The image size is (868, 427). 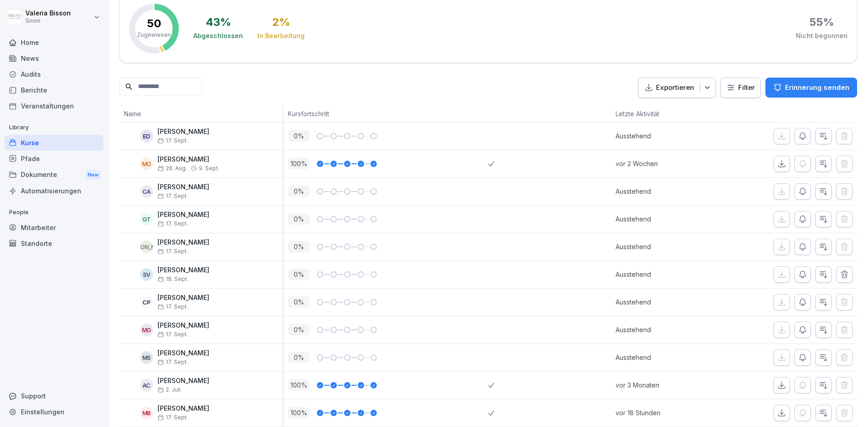 What do you see at coordinates (54, 42) in the screenshot?
I see `a: Home` at bounding box center [54, 42].